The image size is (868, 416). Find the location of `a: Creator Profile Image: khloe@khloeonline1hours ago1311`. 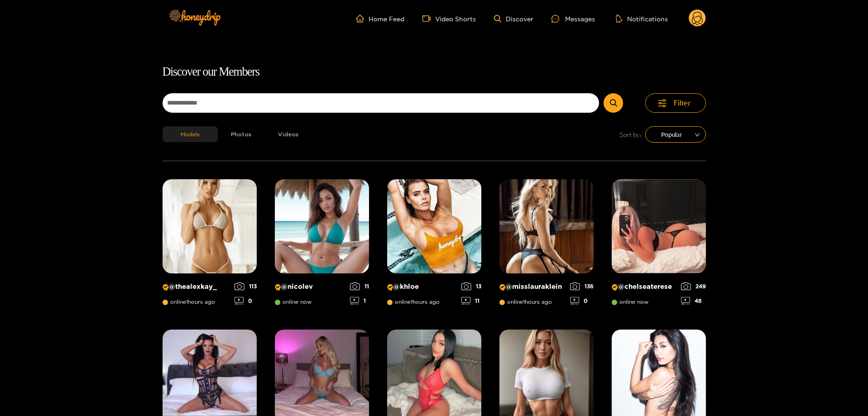

a: Creator Profile Image: khloe@khloeonline1hours ago1311 is located at coordinates (434, 245).